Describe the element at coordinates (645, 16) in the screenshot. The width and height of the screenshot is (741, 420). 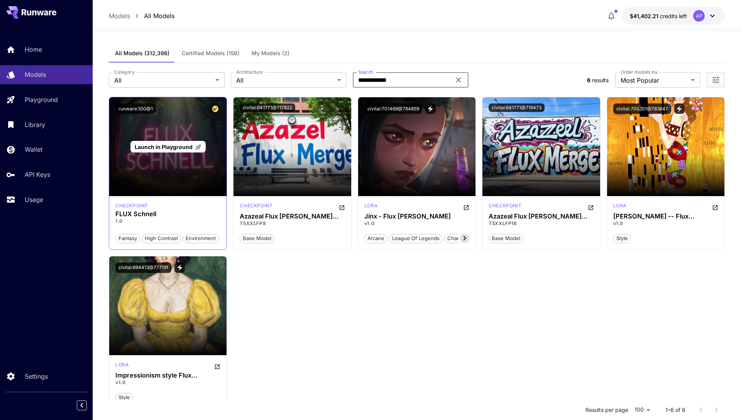
I see `span: $41,402.21` at that location.